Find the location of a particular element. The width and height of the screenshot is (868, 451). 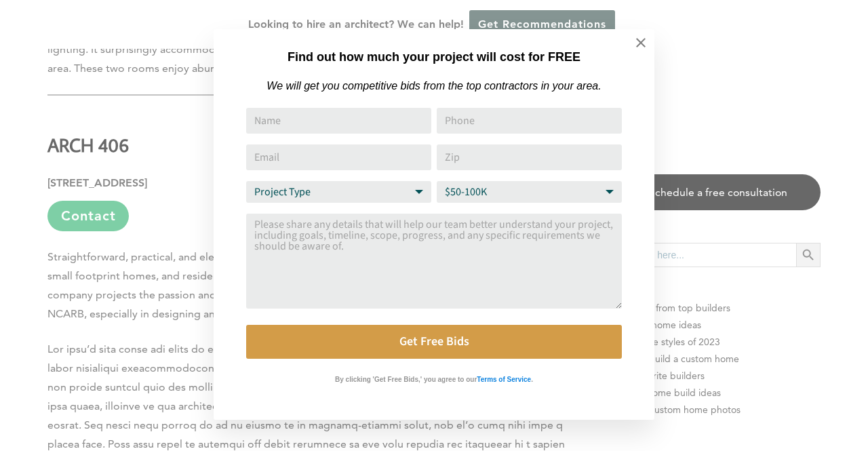

input: Phone is located at coordinates (529, 121).